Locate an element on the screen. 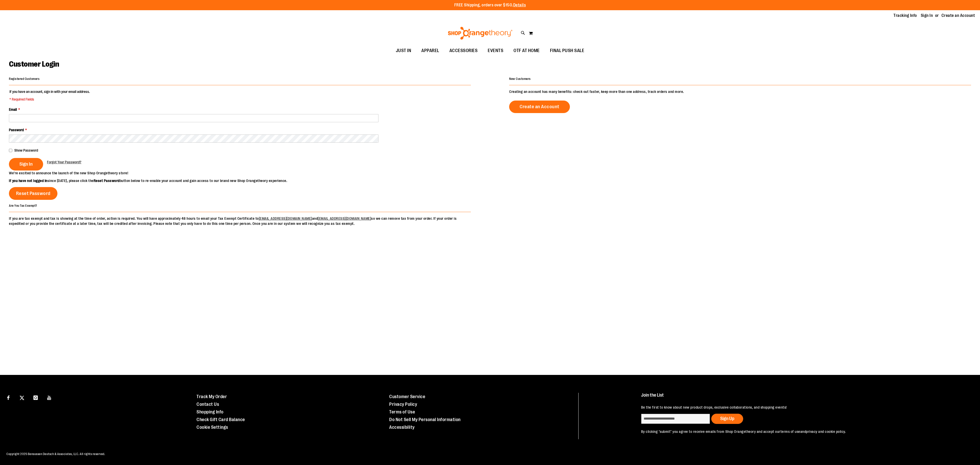 This screenshot has width=980, height=465. span: EVENTS is located at coordinates (495, 51).